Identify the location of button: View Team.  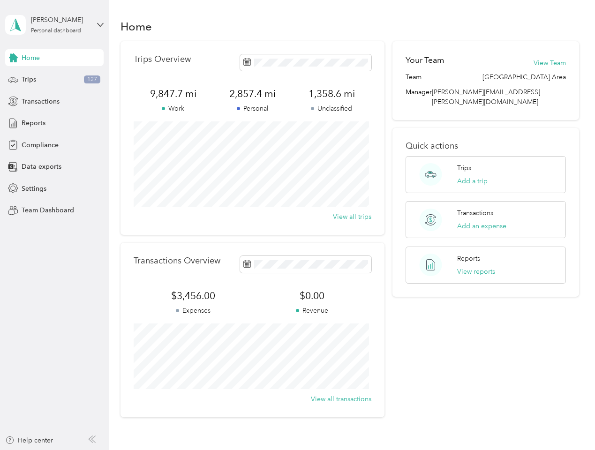
(549, 63).